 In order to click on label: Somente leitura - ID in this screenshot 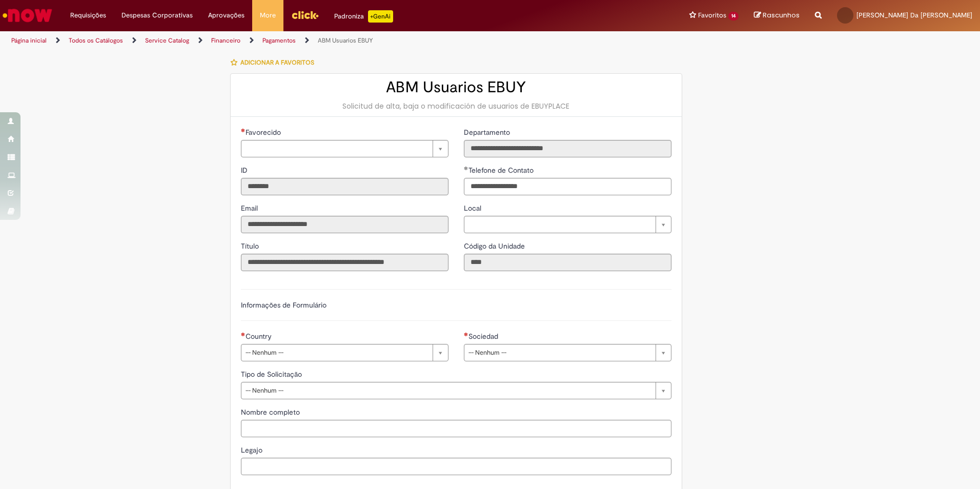, I will do `click(245, 170)`.